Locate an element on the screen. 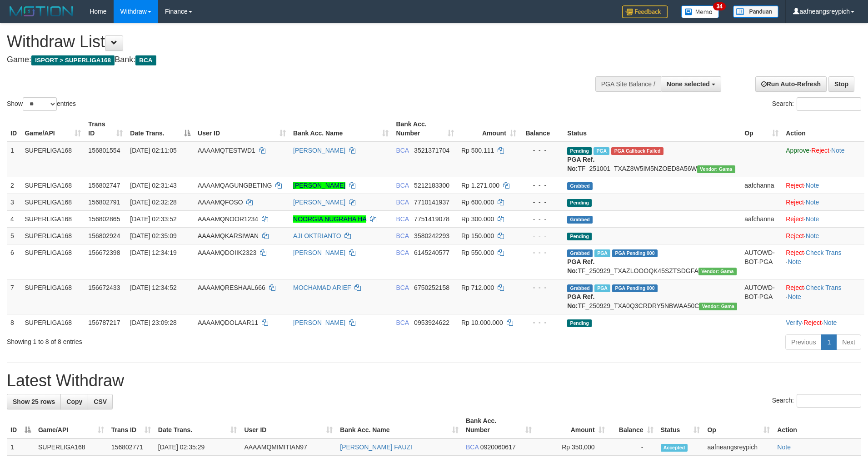  span: Copy 6145240577 to clipboard is located at coordinates (432, 252).